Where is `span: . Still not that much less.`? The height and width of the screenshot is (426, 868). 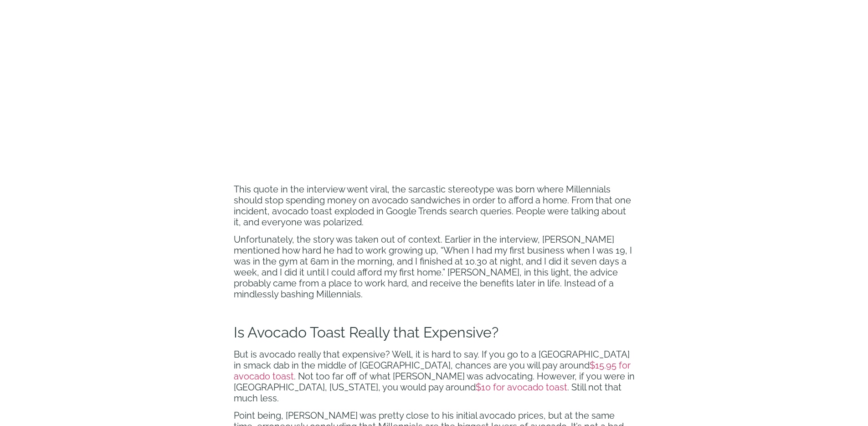 span: . Still not that much less. is located at coordinates (427, 392).